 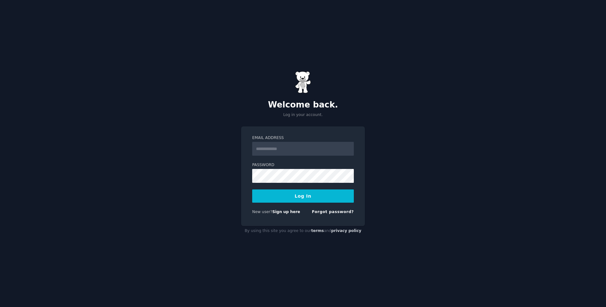 I want to click on a: Sign up here, so click(x=286, y=212).